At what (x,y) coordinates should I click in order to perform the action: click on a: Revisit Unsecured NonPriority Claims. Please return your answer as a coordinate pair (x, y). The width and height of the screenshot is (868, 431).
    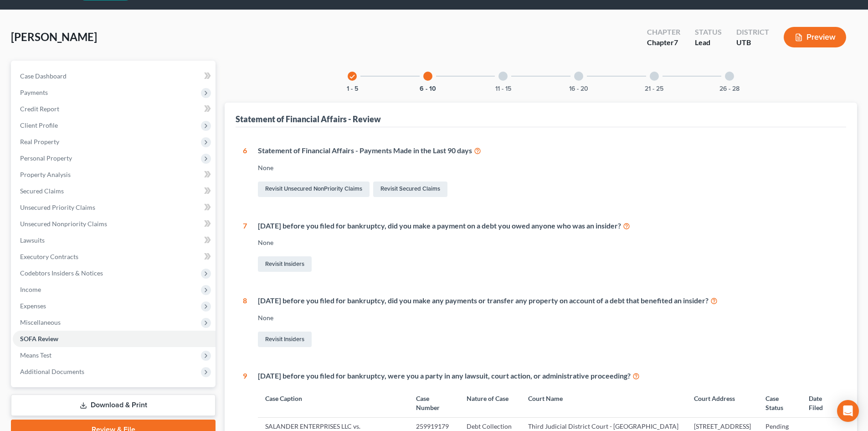
    Looking at the image, I should click on (314, 189).